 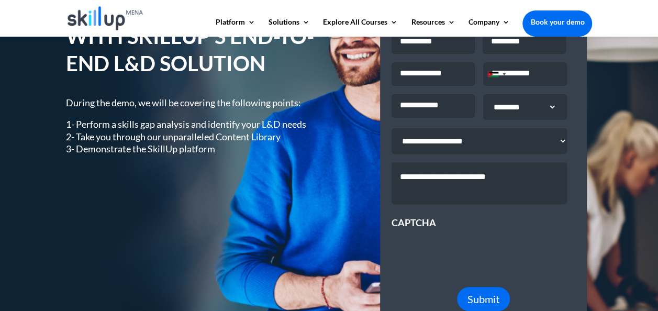 What do you see at coordinates (413, 222) in the screenshot?
I see `label: CAPTCHA` at bounding box center [413, 222].